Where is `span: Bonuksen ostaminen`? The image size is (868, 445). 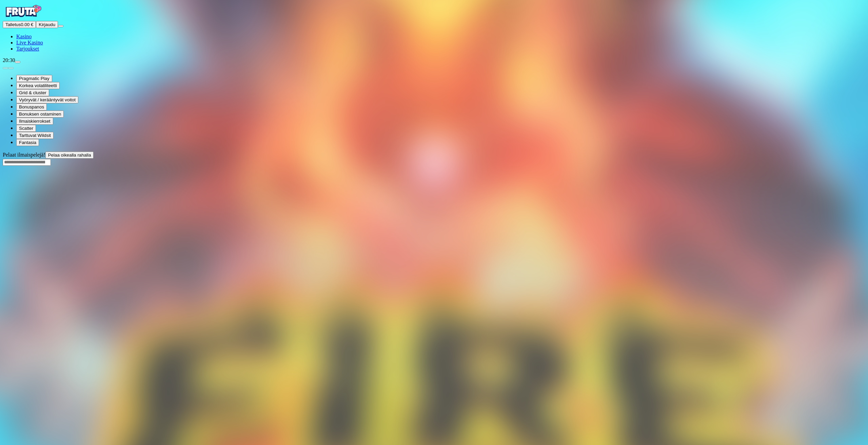
span: Bonuksen ostaminen is located at coordinates (40, 114).